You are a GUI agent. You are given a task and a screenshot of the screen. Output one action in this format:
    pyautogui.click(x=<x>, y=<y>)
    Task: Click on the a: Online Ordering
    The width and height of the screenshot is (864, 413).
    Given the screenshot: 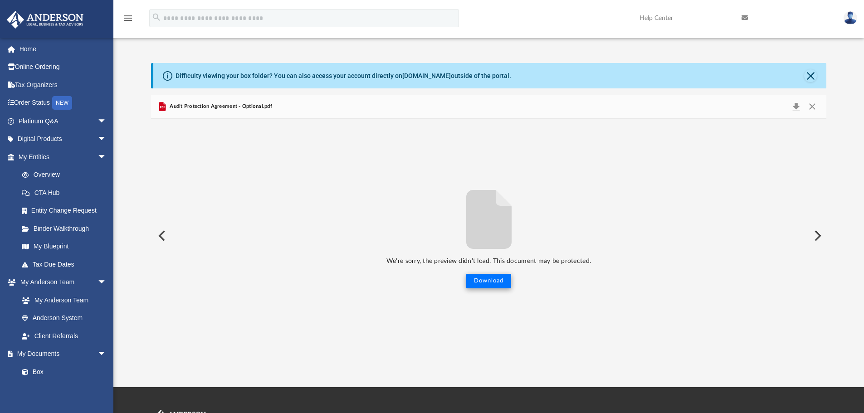 What is the action you would take?
    pyautogui.click(x=63, y=67)
    